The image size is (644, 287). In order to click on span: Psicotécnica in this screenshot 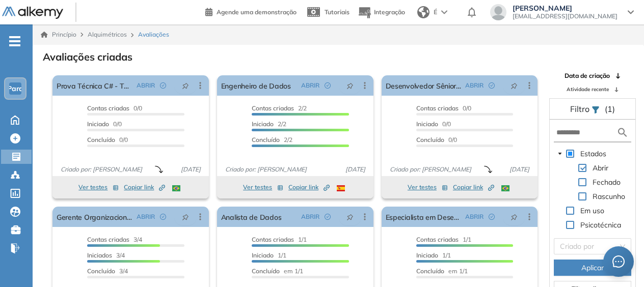, I will do `click(600, 225)`.